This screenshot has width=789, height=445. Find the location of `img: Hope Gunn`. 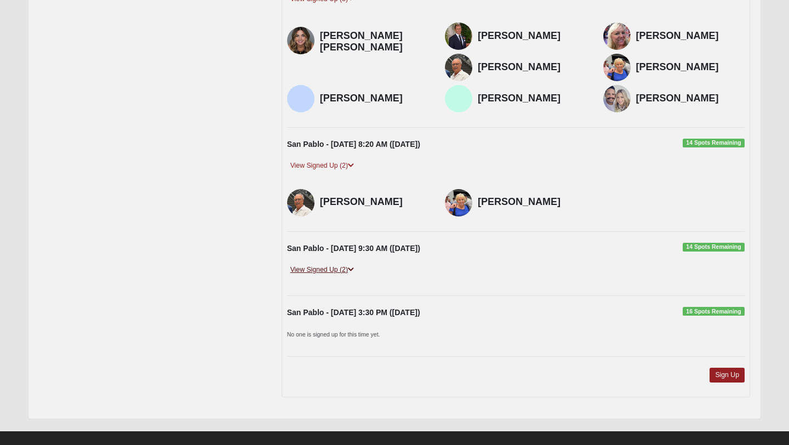

img: Hope Gunn is located at coordinates (459, 99).